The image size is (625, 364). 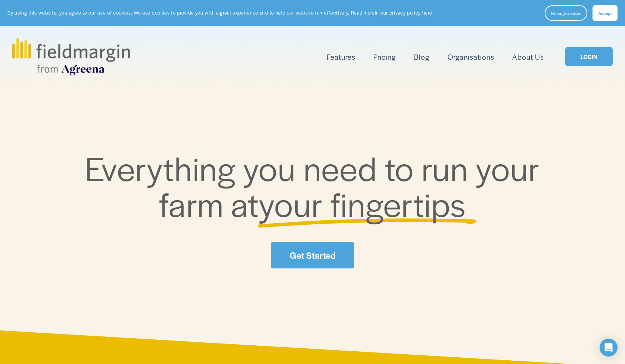 What do you see at coordinates (605, 13) in the screenshot?
I see `button: Accept` at bounding box center [605, 13].